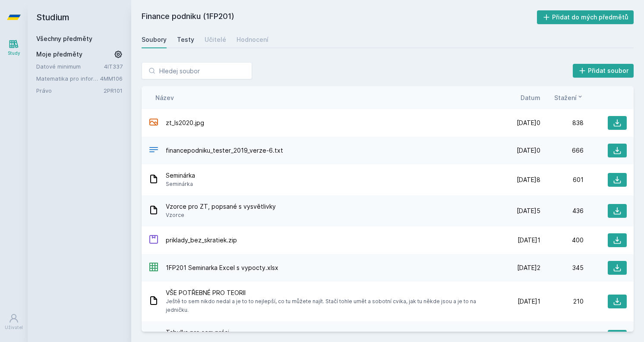  Describe the element at coordinates (65, 38) in the screenshot. I see `a: Všechny předměty` at that location.